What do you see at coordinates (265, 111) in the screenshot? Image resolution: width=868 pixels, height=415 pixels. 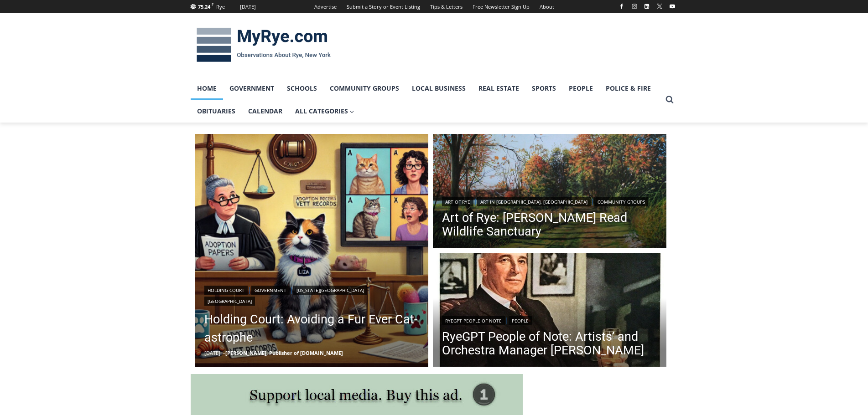 I see `a: Calendar` at bounding box center [265, 111].